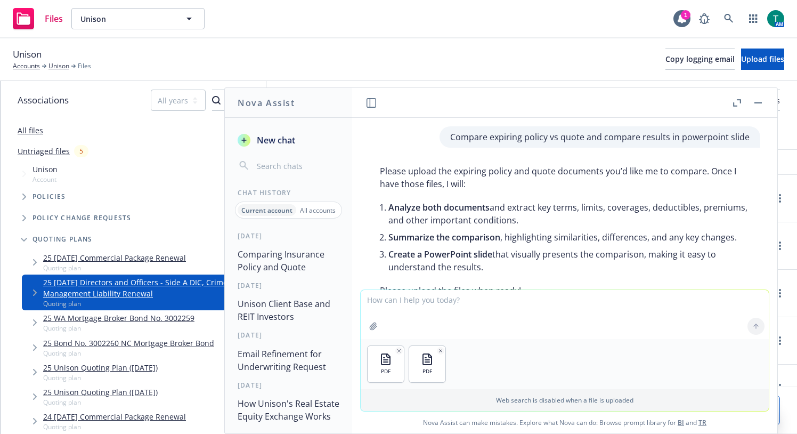 The height and width of the screenshot is (434, 797). What do you see at coordinates (119, 318) in the screenshot?
I see `a: 25 WA Mortgage Broker Bond No. 3002259` at bounding box center [119, 318].